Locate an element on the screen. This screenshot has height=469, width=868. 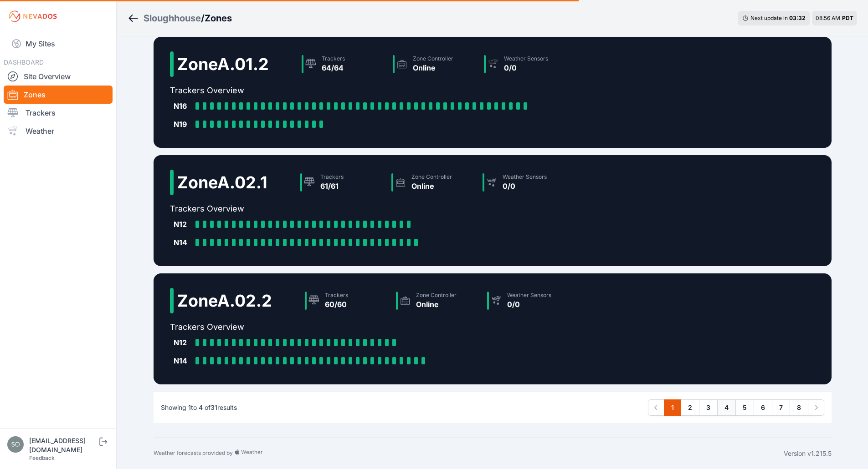
a: 2 is located at coordinates (690, 408).